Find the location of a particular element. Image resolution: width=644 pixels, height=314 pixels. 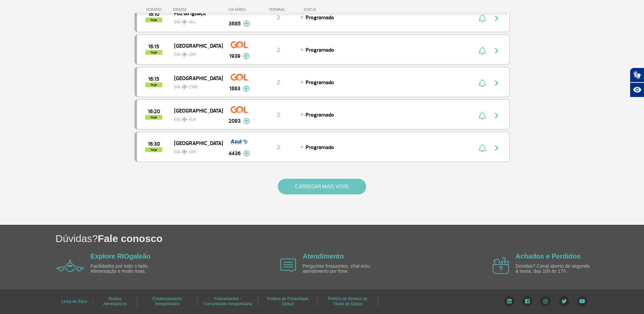

a: Política de Direitos do Titular de Dados is located at coordinates (348, 301).